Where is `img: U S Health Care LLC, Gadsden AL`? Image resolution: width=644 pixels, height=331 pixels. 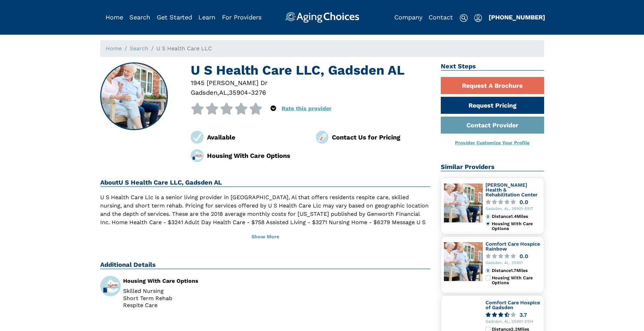
img: U S Health Care LLC, Gadsden AL is located at coordinates (134, 97).